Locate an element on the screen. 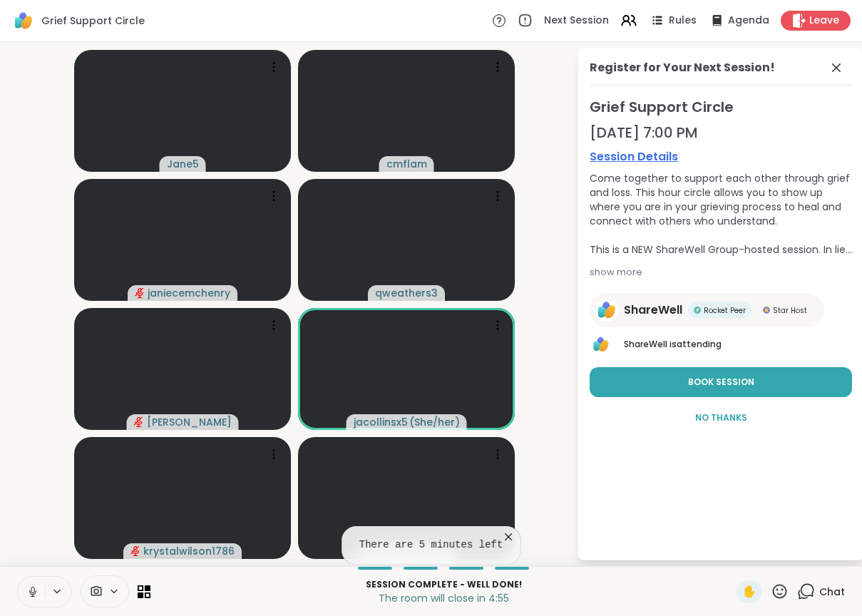  div: Come together to support each other through grief and loss. This hour circle allows you to show u... is located at coordinates (721, 214).